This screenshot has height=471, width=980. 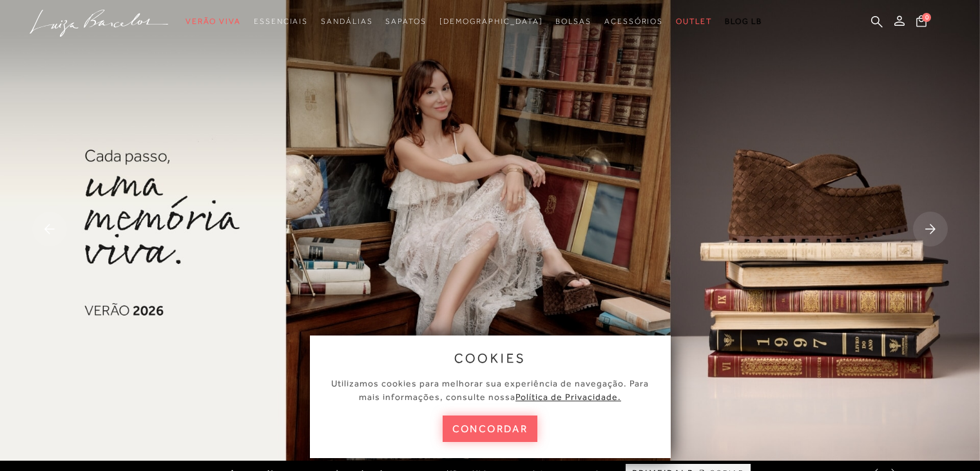 What do you see at coordinates (569, 396) in the screenshot?
I see `a: Política de Privacidade.` at bounding box center [569, 396].